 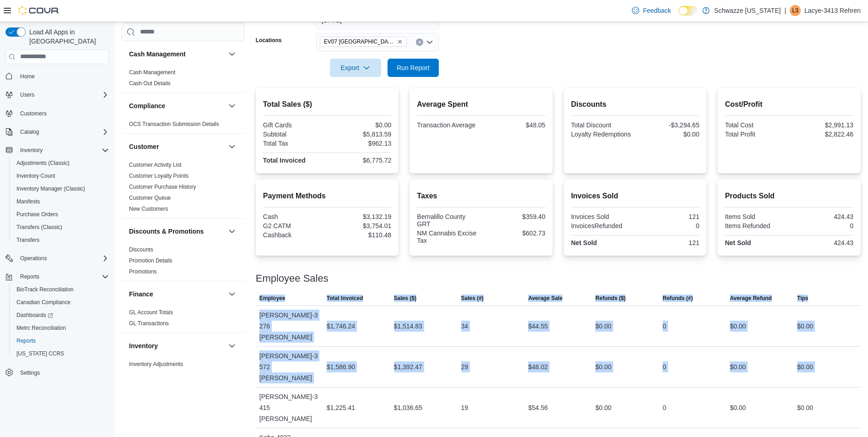 What do you see at coordinates (148, 209) in the screenshot?
I see `a: New Customers` at bounding box center [148, 209].